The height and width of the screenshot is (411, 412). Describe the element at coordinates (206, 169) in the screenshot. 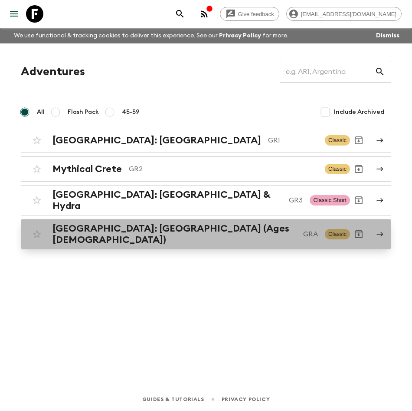

I see `a: Mythical CreteGR2ClassicArchive` at that location.